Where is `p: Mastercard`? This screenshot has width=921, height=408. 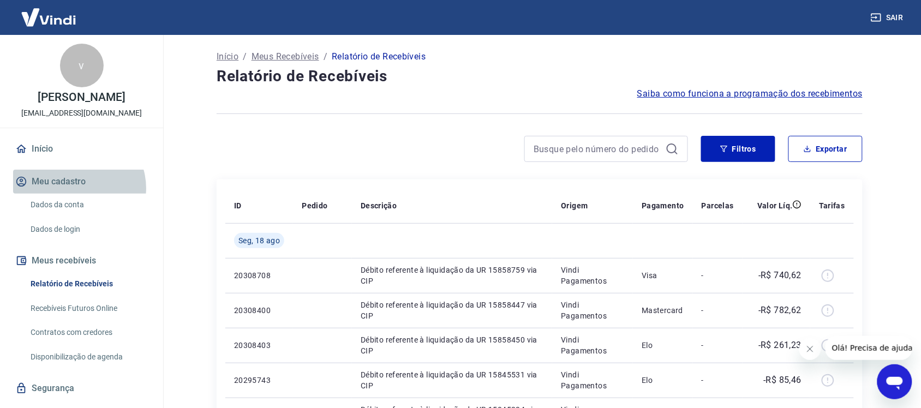 p: Mastercard is located at coordinates (663, 311).